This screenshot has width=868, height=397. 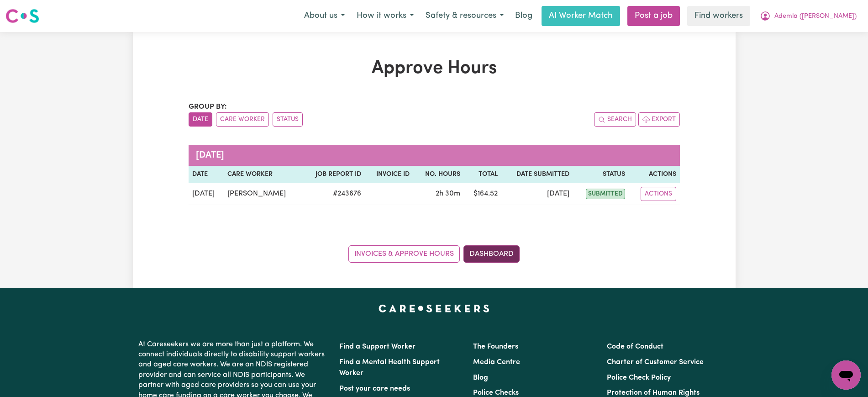 I want to click on a: Careseekers home page, so click(x=434, y=308).